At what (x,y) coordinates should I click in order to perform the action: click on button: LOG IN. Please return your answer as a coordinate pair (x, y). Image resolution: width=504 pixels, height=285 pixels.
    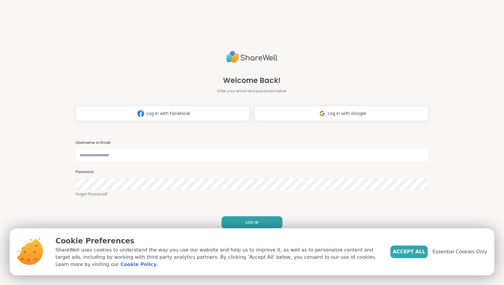
    Looking at the image, I should click on (252, 223).